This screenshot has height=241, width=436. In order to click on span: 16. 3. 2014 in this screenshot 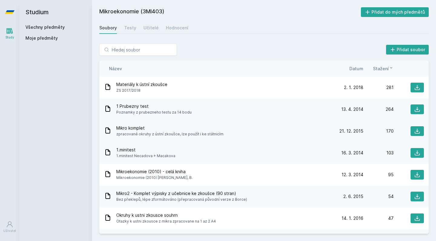, I will do `click(352, 153)`.